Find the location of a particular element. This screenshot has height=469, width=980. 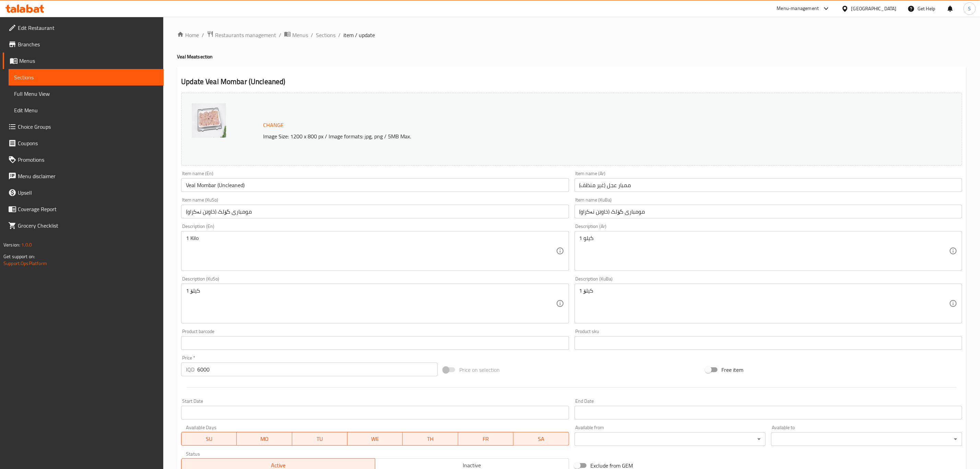

input: Please enter product sku is located at coordinates (769, 343).